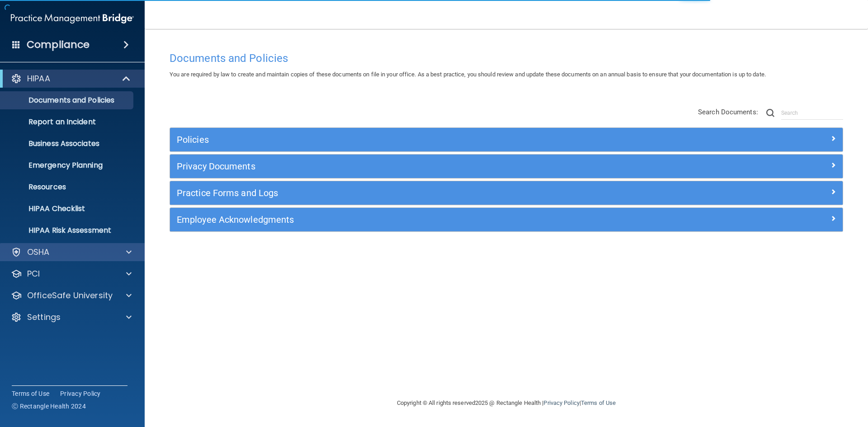 The image size is (868, 427). Describe the element at coordinates (38, 252) in the screenshot. I see `p: OSHA` at that location.